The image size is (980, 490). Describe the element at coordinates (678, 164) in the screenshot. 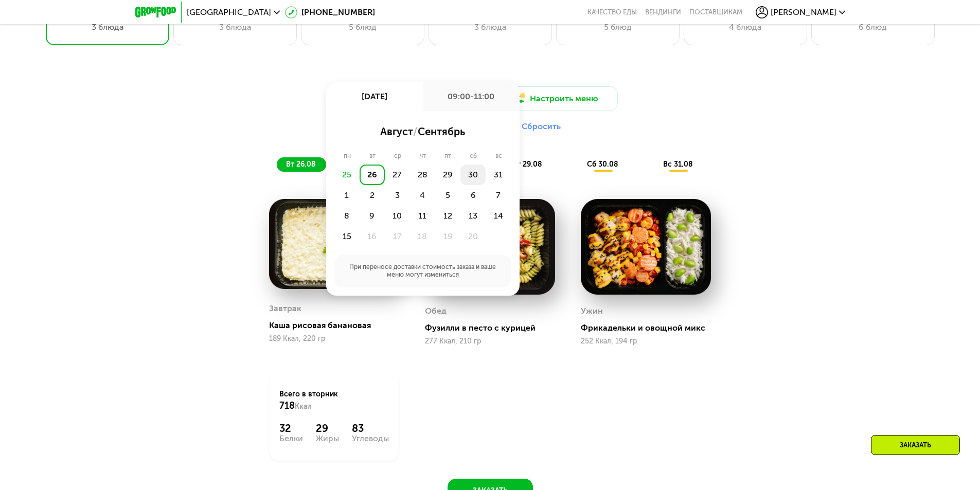

I see `span: вс 31.08` at that location.